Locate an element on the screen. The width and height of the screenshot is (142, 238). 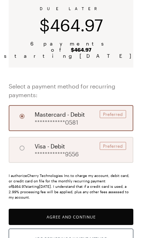
span: mastercard - debit is located at coordinates (60, 115).